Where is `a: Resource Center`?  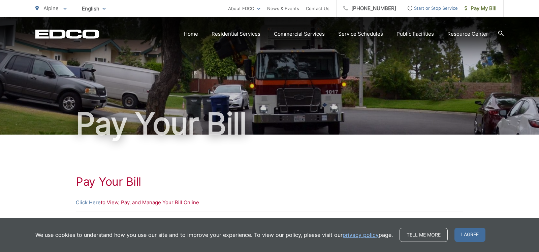 a: Resource Center is located at coordinates (468, 34).